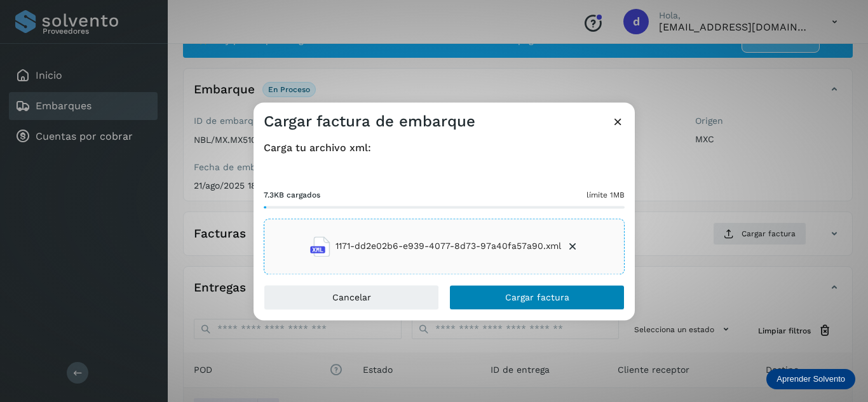  I want to click on h4: Carga tu archivo xml:, so click(444, 147).